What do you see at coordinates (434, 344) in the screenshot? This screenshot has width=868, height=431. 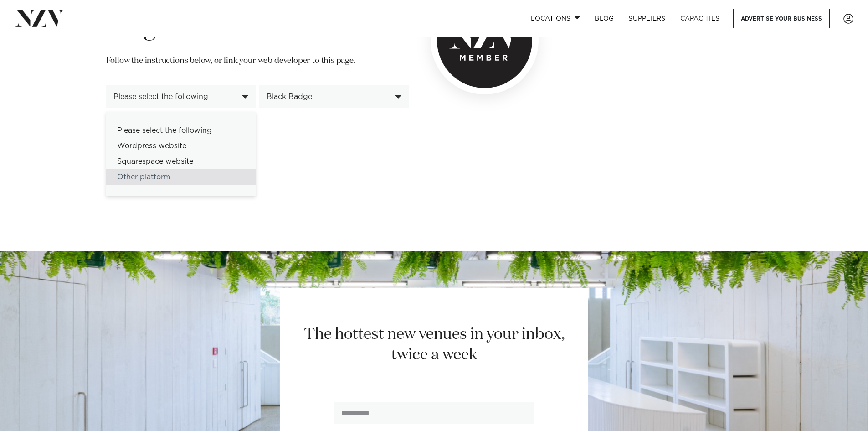 I see `h2: The hottest new venues in your inbox, twice a week` at bounding box center [434, 344].